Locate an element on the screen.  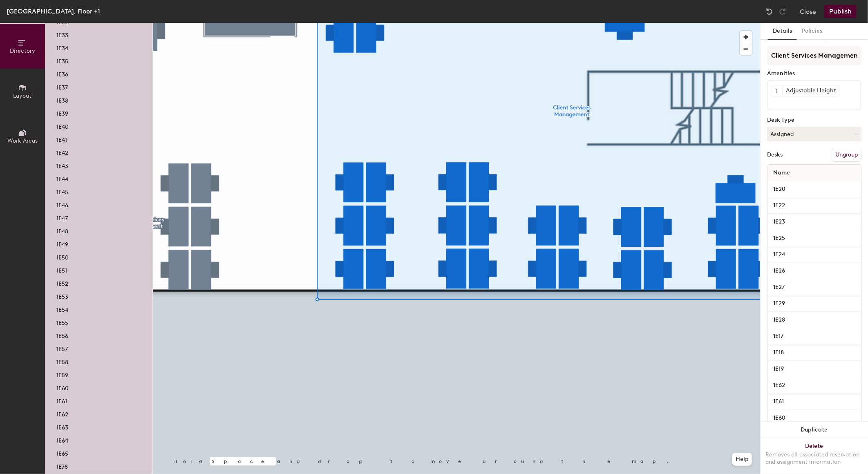
button: DeleteRemoves all associated reservation and assignment information is located at coordinates (814, 456).